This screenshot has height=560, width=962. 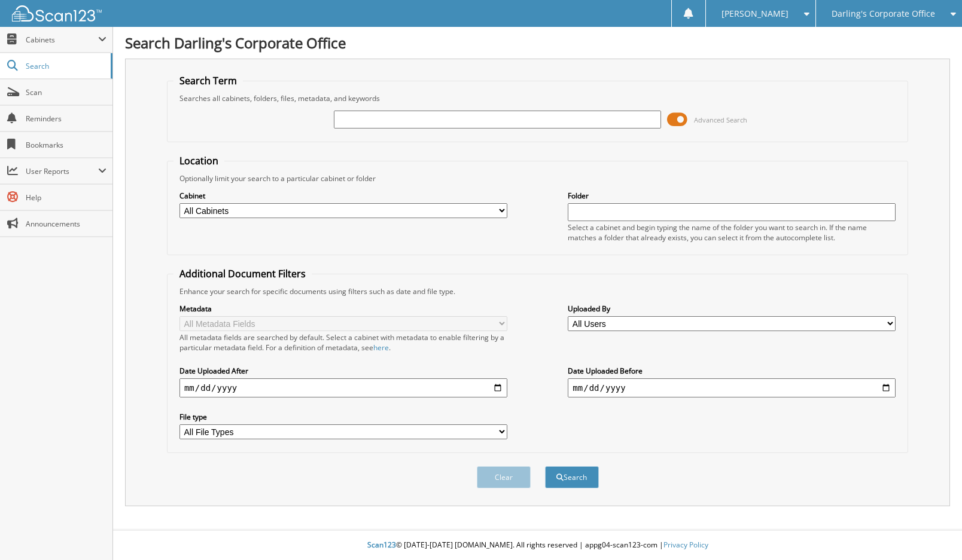 I want to click on span: Help, so click(x=66, y=197).